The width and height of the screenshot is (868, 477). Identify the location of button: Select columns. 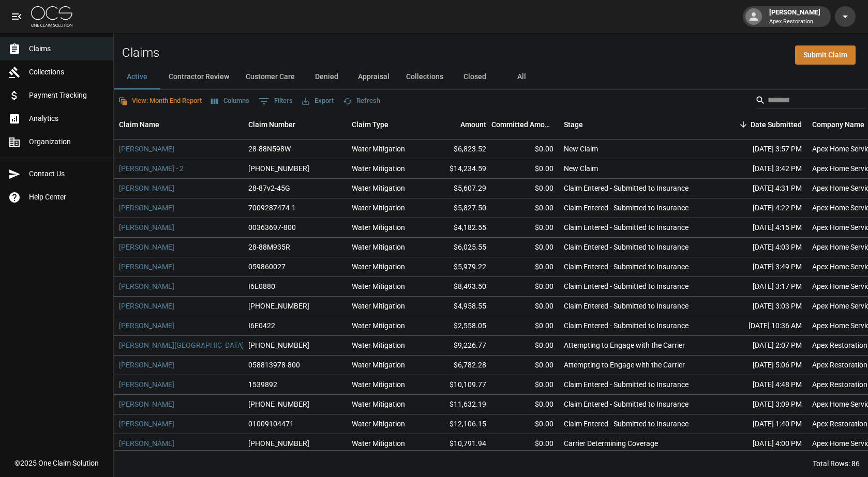
(230, 101).